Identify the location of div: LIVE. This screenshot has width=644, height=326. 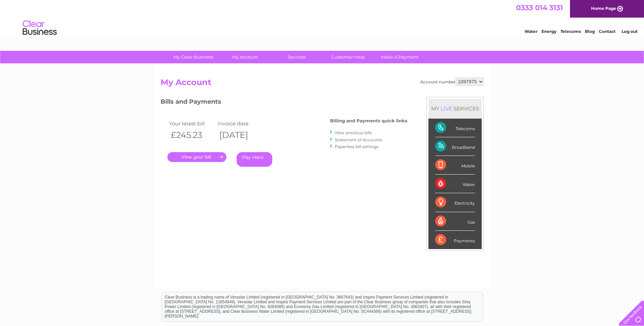
(446, 109).